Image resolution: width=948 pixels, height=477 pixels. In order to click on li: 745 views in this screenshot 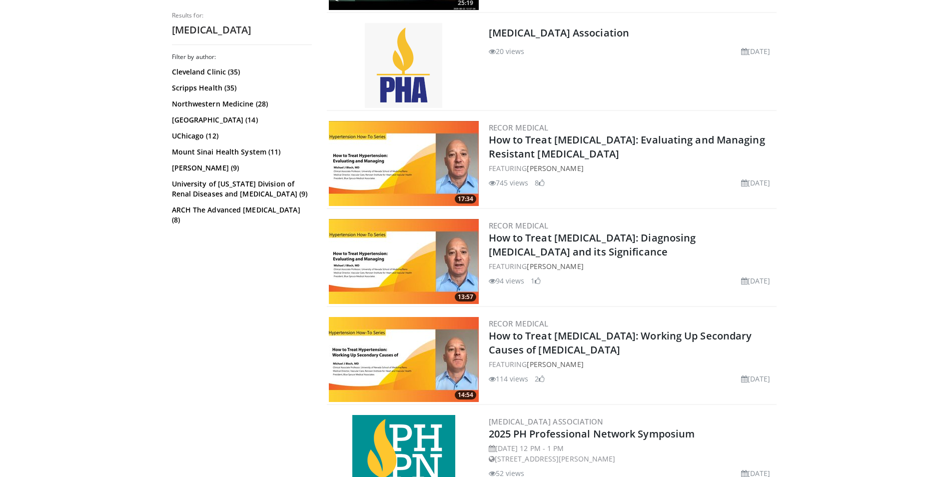, I will do `click(509, 182)`.